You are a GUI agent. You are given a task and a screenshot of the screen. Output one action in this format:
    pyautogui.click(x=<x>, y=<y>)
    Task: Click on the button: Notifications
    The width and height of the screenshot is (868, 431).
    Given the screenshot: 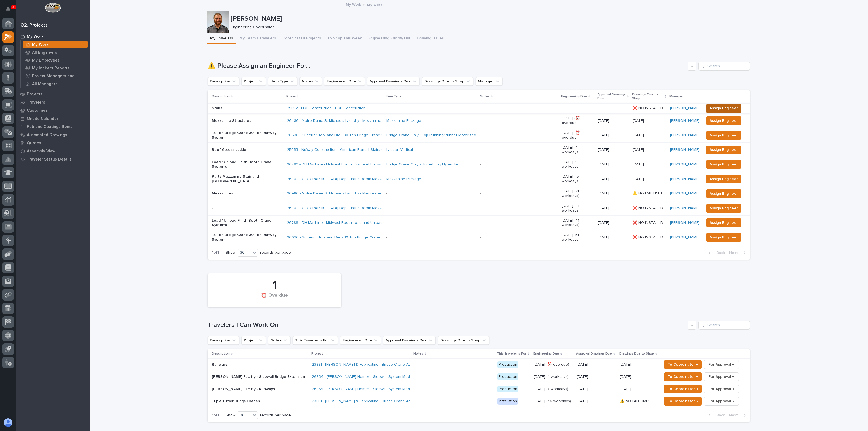 What is the action you would take?
    pyautogui.click(x=8, y=9)
    